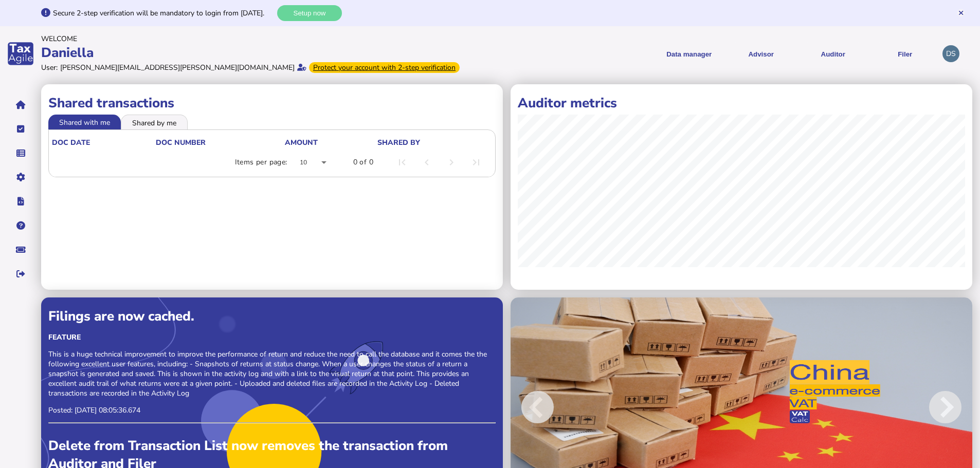 The image size is (980, 468). Describe the element at coordinates (689, 53) in the screenshot. I see `button: Shows a dropdown of Data manager options` at that location.